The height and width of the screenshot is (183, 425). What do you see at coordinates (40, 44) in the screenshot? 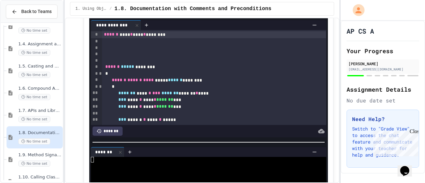
I see `span: 1.4. Assignment and Input` at bounding box center [40, 44].